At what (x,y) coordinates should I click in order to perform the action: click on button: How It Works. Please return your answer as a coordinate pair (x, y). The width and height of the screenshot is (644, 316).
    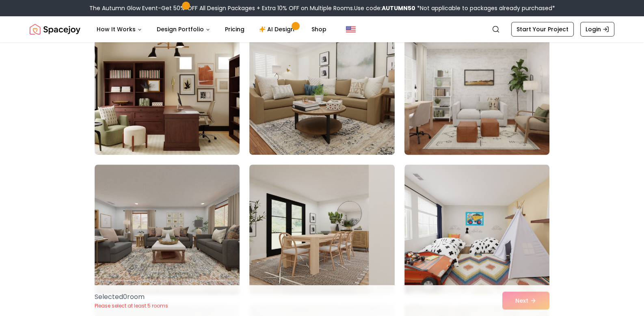
    Looking at the image, I should click on (119, 29).